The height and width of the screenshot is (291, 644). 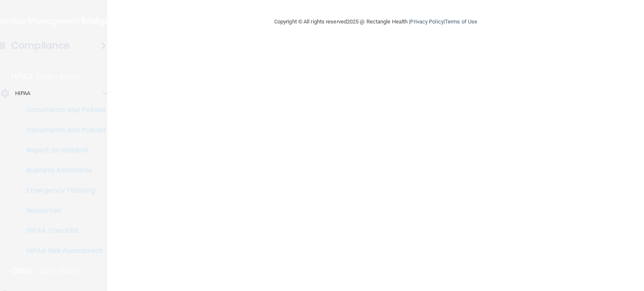 I want to click on p: Business Associates, so click(x=62, y=171).